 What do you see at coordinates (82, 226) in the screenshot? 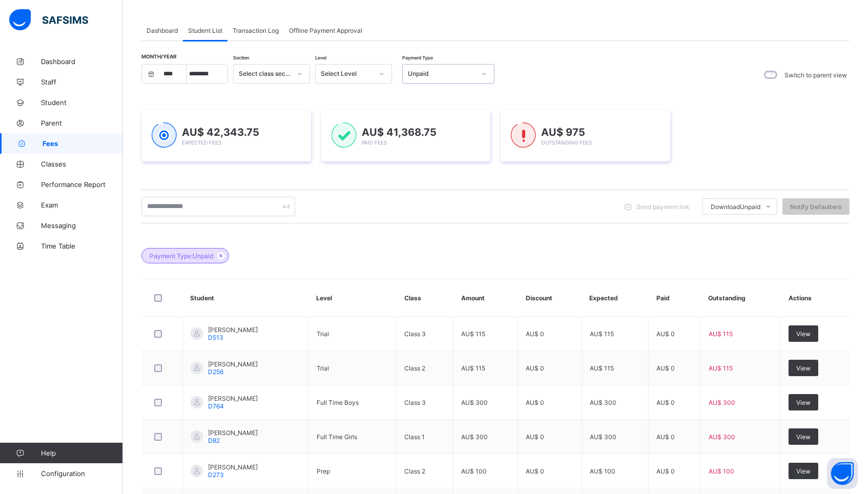
I see `span: Messaging` at bounding box center [82, 226].